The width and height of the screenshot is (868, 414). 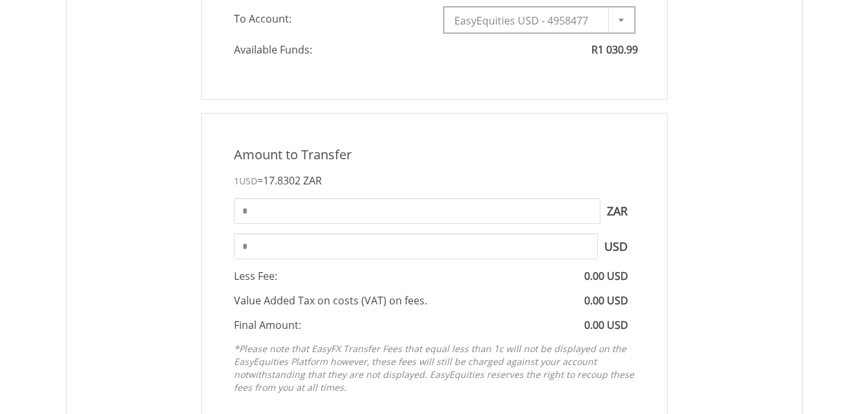 I want to click on span: To Account:, so click(x=329, y=19).